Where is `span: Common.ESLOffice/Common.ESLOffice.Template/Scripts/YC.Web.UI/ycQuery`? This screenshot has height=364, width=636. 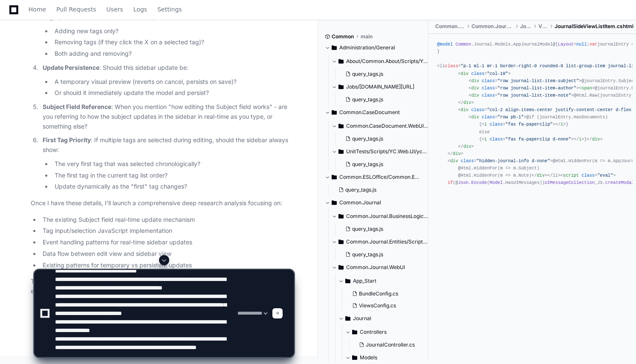 span: Common.ESLOffice/Common.ESLOffice.Template/Scripts/YC.Web.UI/ycQuery is located at coordinates (381, 177).